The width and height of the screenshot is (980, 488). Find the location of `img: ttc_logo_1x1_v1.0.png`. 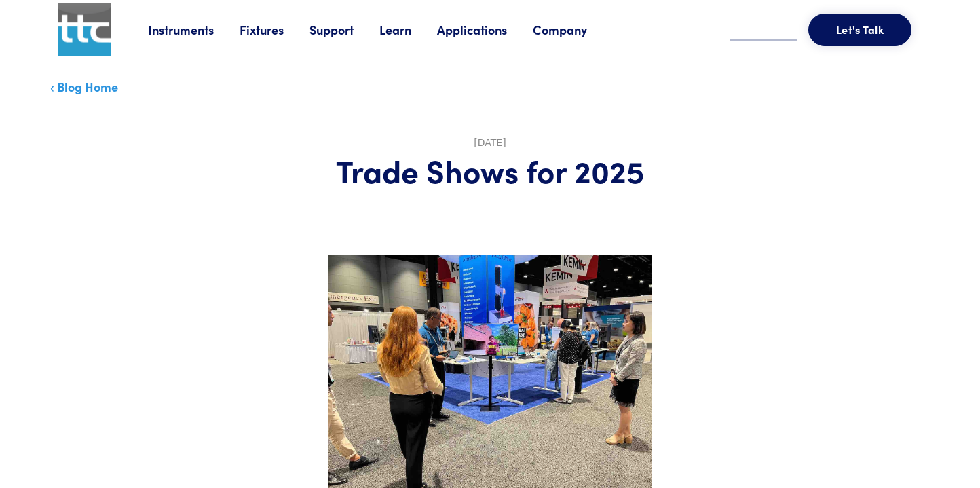

img: ttc_logo_1x1_v1.0.png is located at coordinates (85, 30).